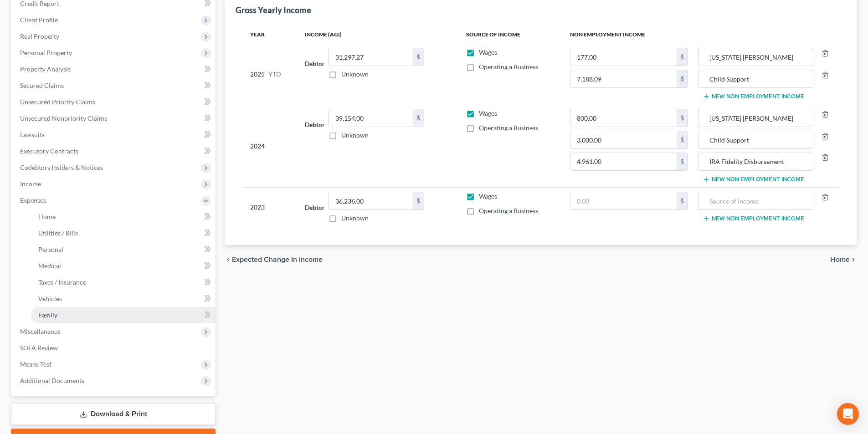 This screenshot has width=868, height=434. Describe the element at coordinates (511, 34) in the screenshot. I see `th: Source of Income` at that location.